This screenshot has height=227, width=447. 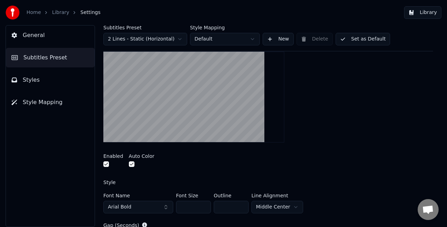 I want to click on a: Home, so click(x=34, y=13).